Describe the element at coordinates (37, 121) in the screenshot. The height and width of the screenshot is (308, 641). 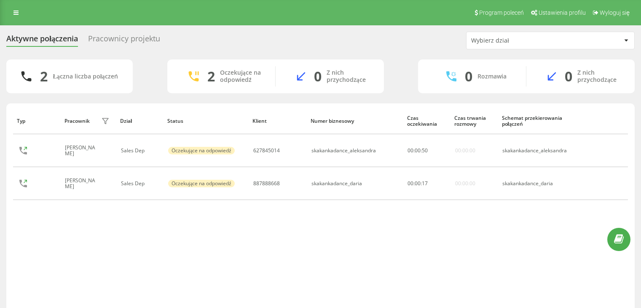
I see `div: Typ` at that location.